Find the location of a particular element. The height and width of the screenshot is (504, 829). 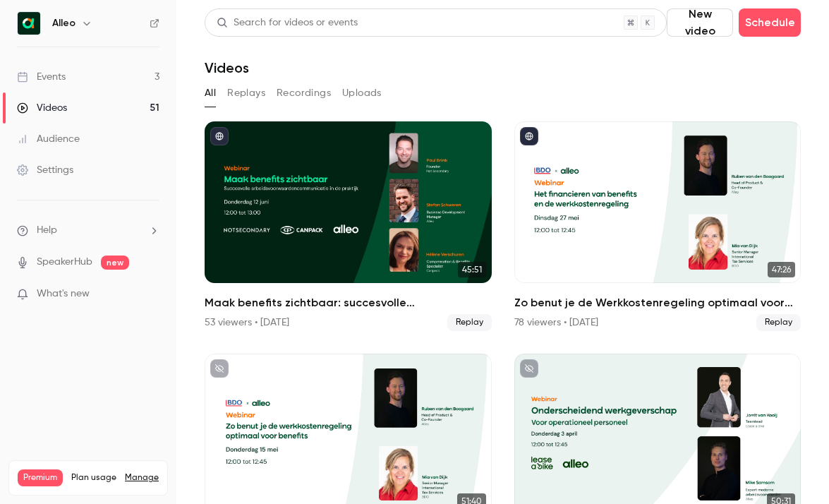

a: SpeakerHub is located at coordinates (64, 261).